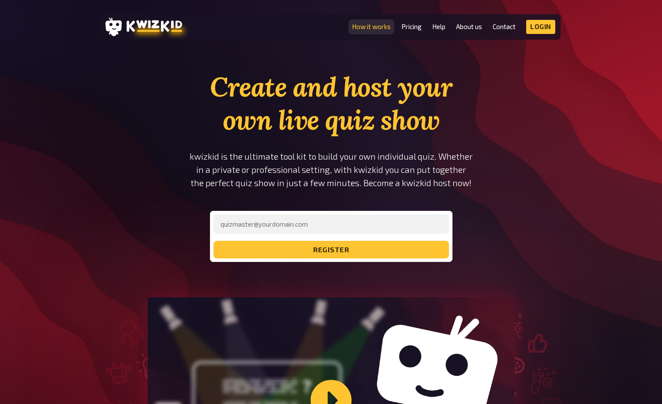 The width and height of the screenshot is (662, 404). Describe the element at coordinates (331, 250) in the screenshot. I see `button: register` at that location.